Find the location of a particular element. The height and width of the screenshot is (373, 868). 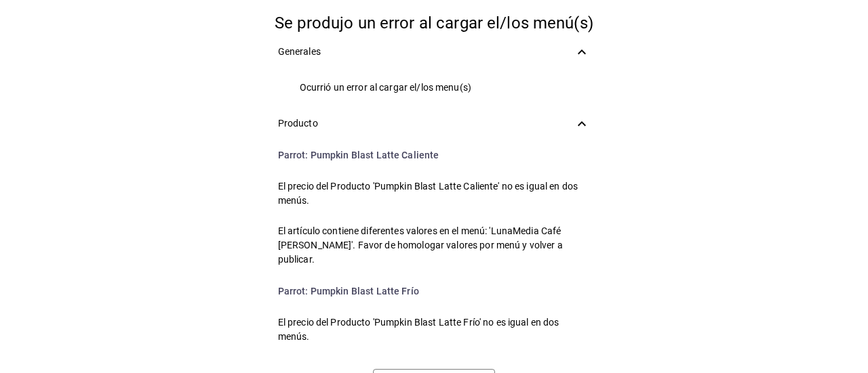

span: Ocurrió un error al cargar el/los menu(s) is located at coordinates (445, 88).